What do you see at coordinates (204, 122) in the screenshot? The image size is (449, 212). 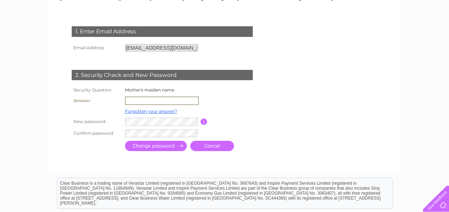 I see `input: Information` at bounding box center [204, 122].